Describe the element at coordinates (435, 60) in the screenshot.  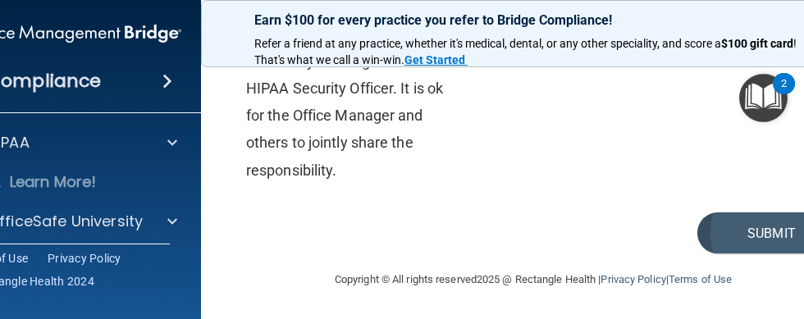
I see `strong: Get Started` at that location.